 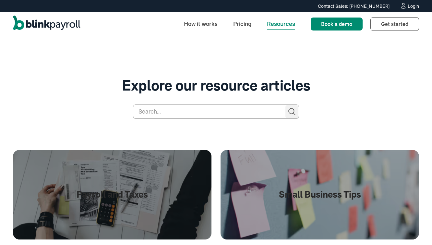 What do you see at coordinates (337, 24) in the screenshot?
I see `a: Book a demo` at bounding box center [337, 24].